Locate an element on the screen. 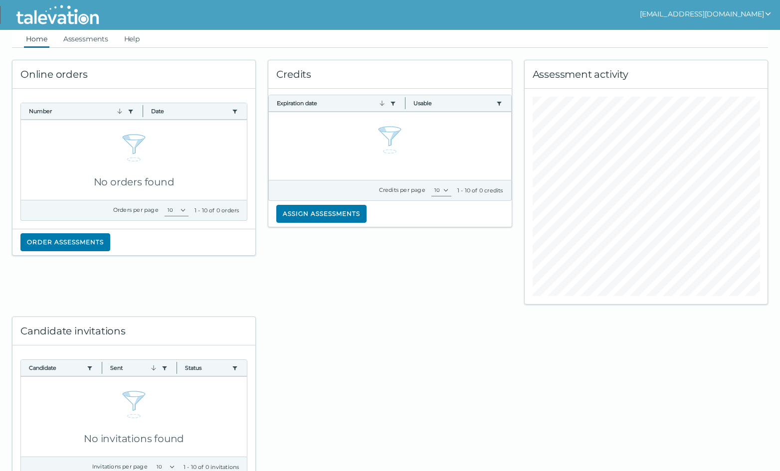  div: Online orders is located at coordinates (134, 74).